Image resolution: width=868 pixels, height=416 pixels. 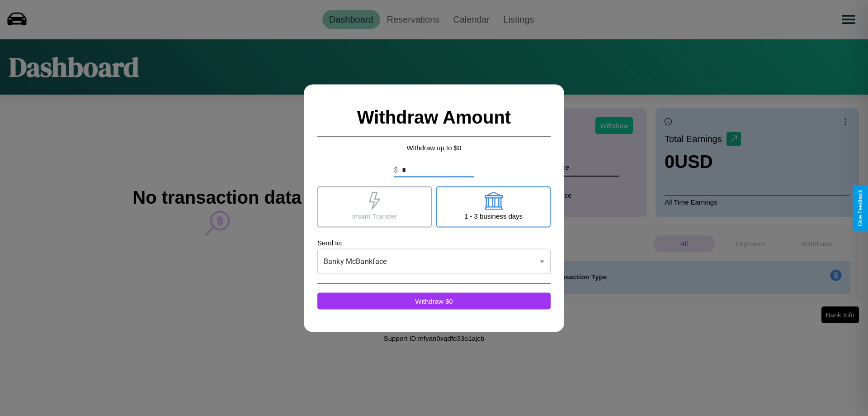 I want to click on p: Withdraw up to $ 0, so click(x=434, y=147).